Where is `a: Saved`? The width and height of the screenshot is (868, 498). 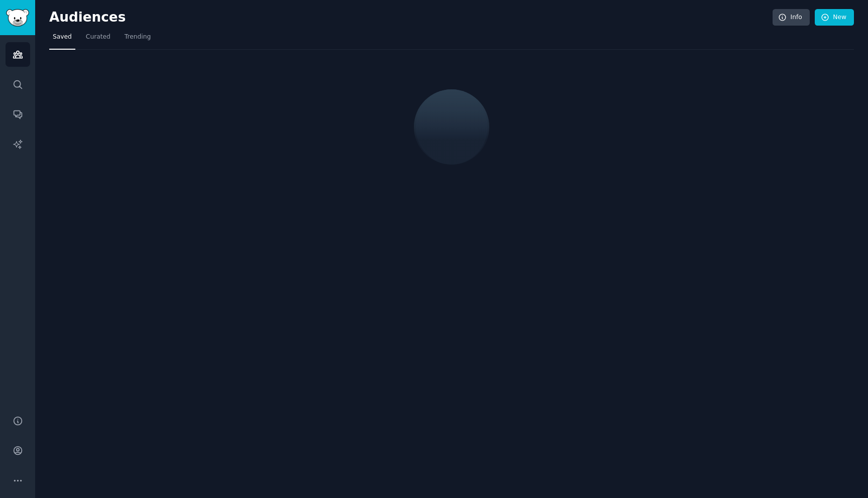 a: Saved is located at coordinates (62, 39).